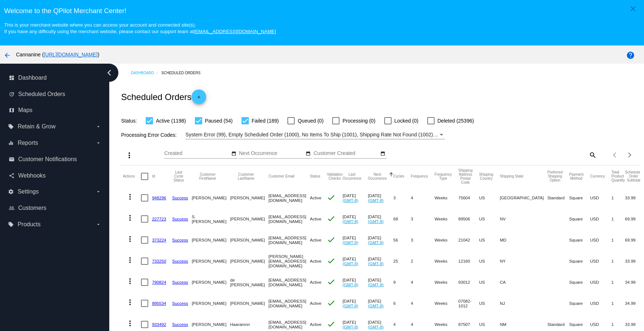 The image size is (644, 331). Describe the element at coordinates (36, 127) in the screenshot. I see `span: Retain & Grow` at that location.